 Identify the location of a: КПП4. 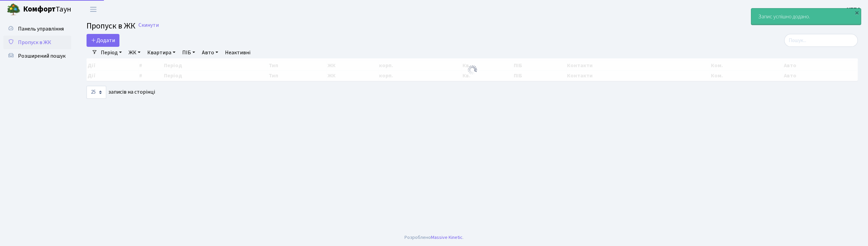
(853, 9).